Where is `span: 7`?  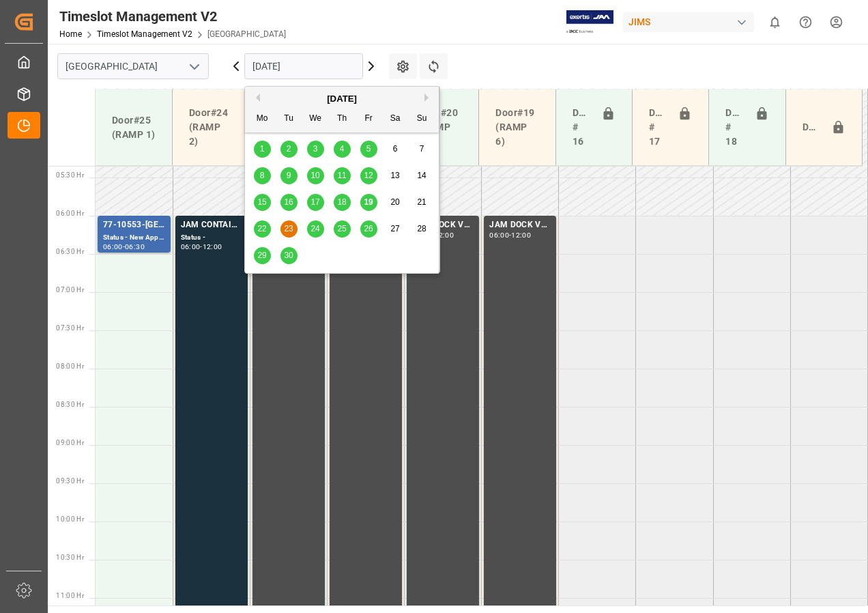 span: 7 is located at coordinates (422, 149).